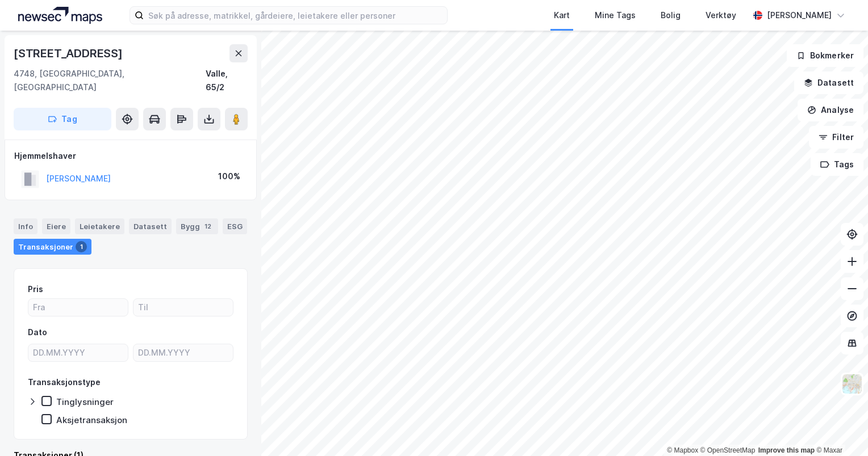 This screenshot has height=456, width=868. What do you see at coordinates (839, 429) in the screenshot?
I see `div: Chat Widget` at bounding box center [839, 429].